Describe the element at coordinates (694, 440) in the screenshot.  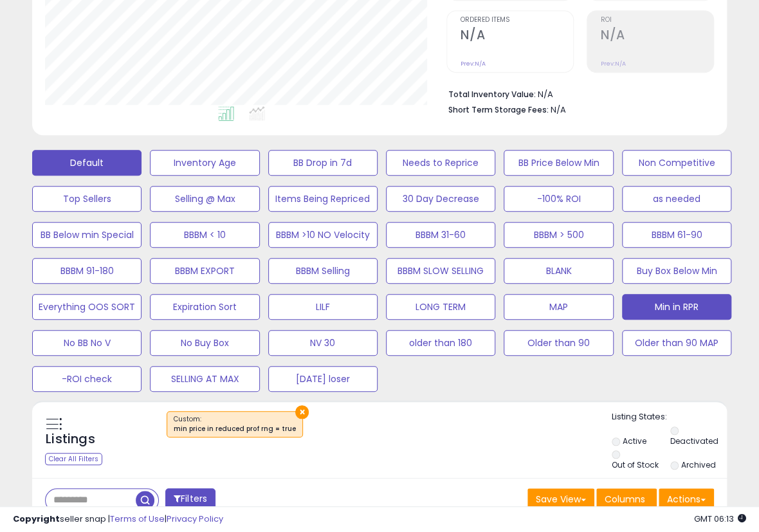
I see `label: Deactivated` at that location.